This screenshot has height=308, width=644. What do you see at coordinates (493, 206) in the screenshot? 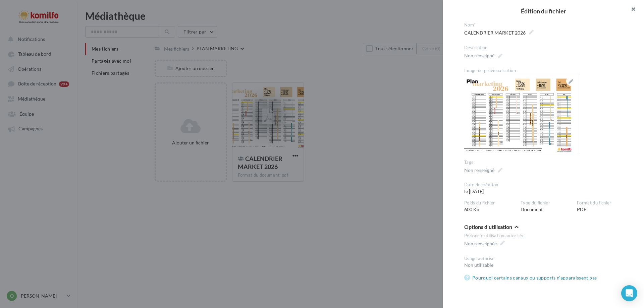
I see `div: 600 Ko` at bounding box center [493, 206].